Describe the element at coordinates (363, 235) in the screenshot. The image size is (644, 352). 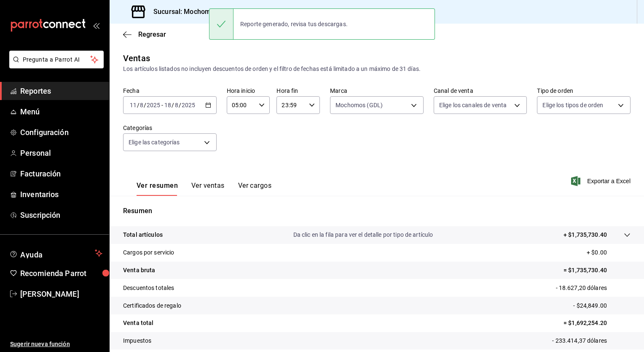
I see `p: Da clic en la fila para ver el detalle por tipo de artículo` at that location.